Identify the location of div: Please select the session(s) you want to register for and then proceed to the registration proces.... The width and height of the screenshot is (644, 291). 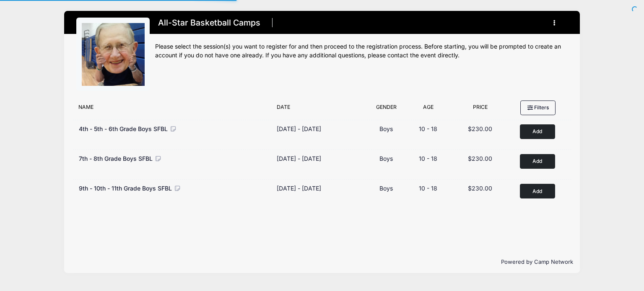
(362, 51).